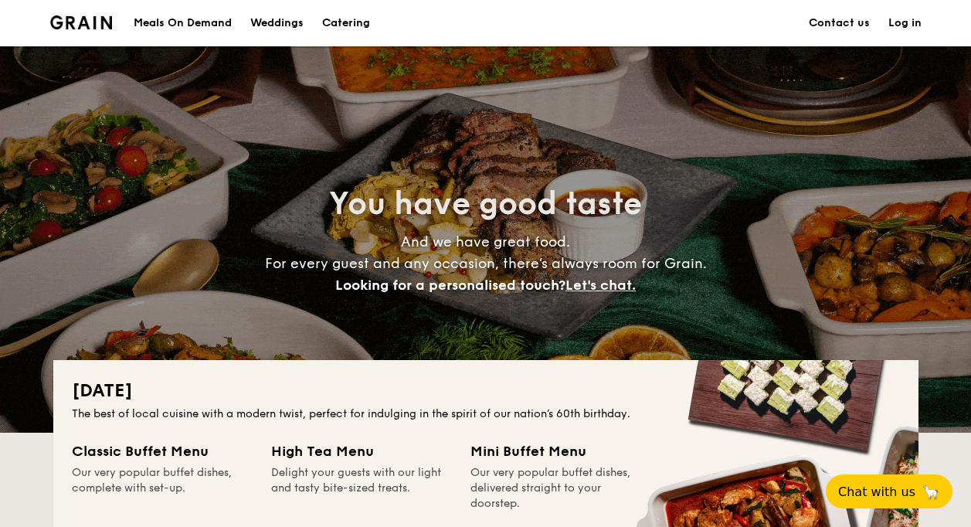 The image size is (971, 527). What do you see at coordinates (876, 491) in the screenshot?
I see `span: Chat with us` at bounding box center [876, 491].